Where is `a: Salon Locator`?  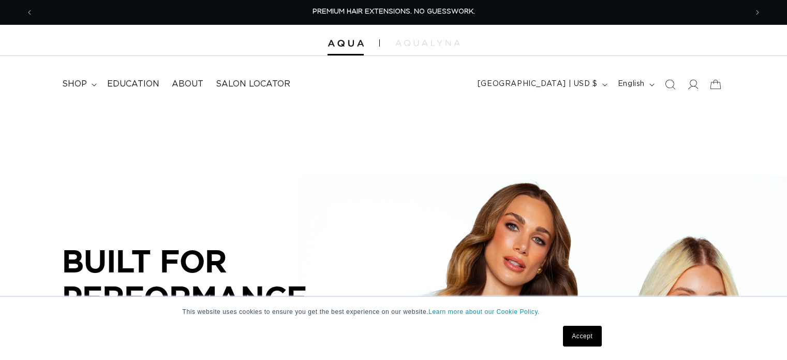 a: Salon Locator is located at coordinates (253, 84).